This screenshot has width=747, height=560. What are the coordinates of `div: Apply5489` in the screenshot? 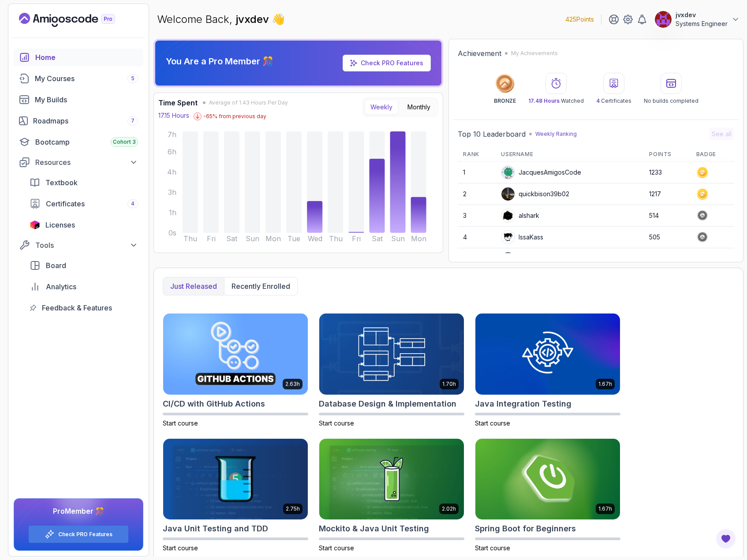 It's located at (526, 259).